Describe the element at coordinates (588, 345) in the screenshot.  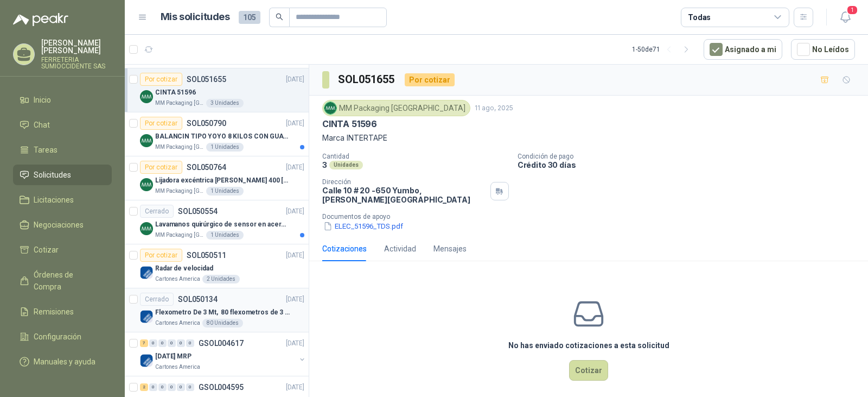
I see `h3: No has enviado cotizaciones a esta solicitud` at that location.